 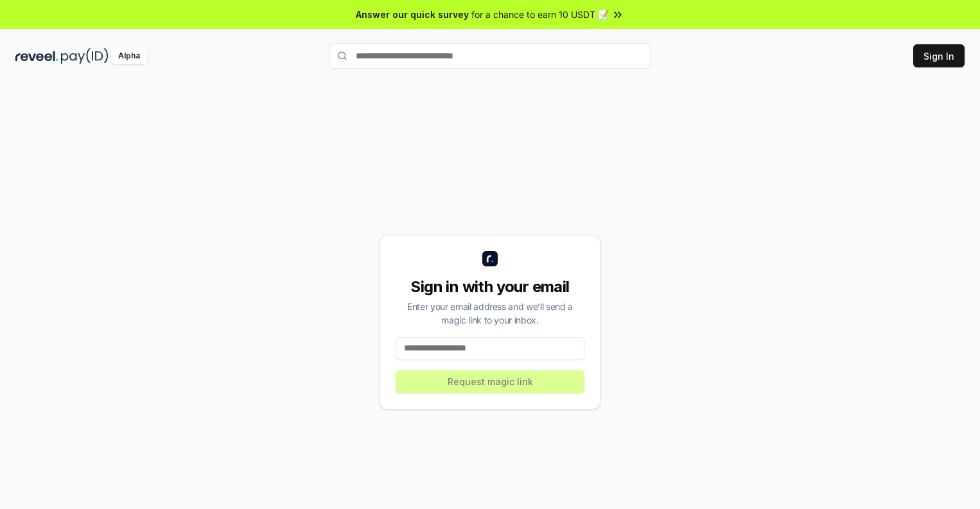 I want to click on div: Sign in with your email, so click(x=490, y=287).